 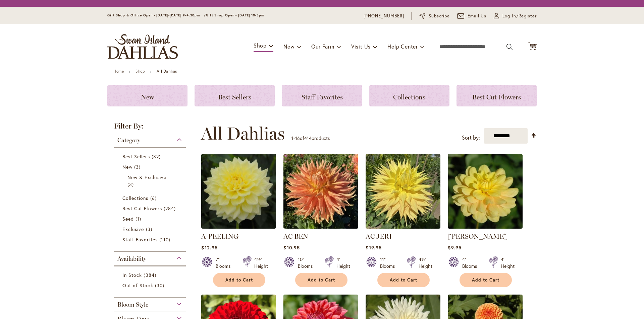 I want to click on span: $12.95, so click(x=209, y=248).